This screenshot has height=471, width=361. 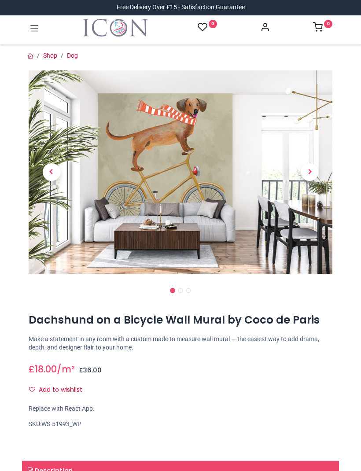 What do you see at coordinates (115, 28) in the screenshot?
I see `a: Logo of Icon Wall Stickers` at bounding box center [115, 28].